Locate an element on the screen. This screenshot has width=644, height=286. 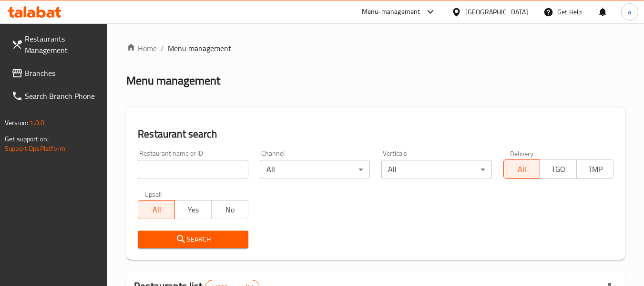
button: Search is located at coordinates (193, 239).